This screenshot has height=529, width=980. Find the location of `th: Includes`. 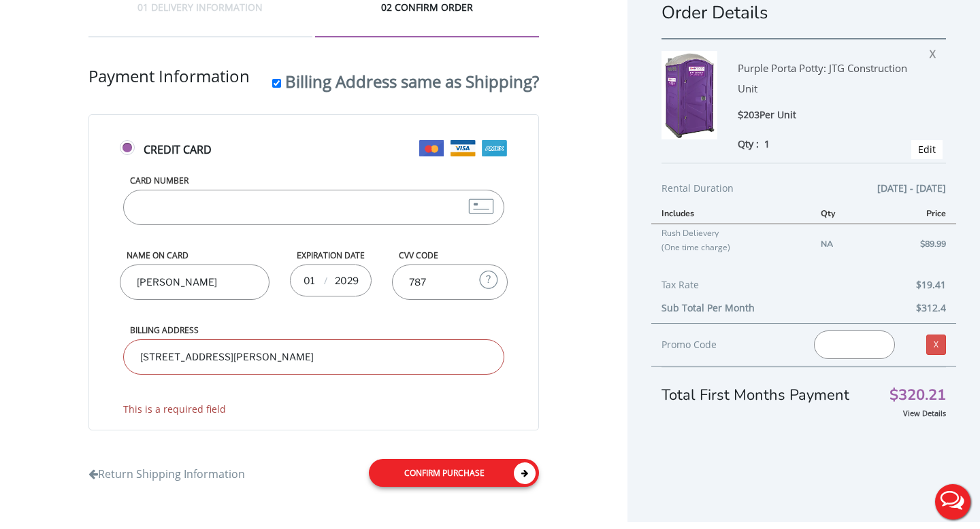

th: Includes is located at coordinates (731, 214).